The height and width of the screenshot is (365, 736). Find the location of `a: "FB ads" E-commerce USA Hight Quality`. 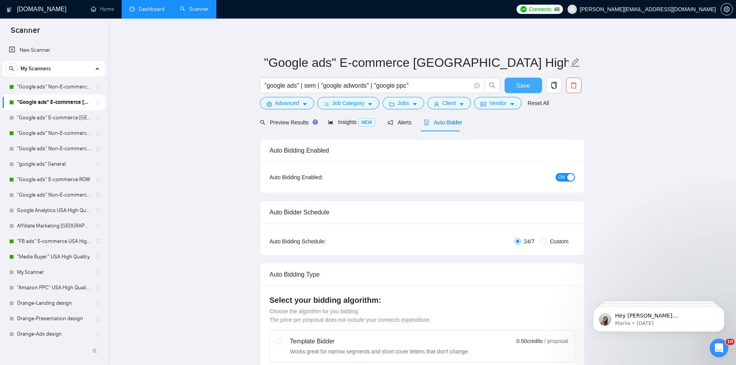

a: "FB ads" E-commerce USA Hight Quality is located at coordinates (54, 242).